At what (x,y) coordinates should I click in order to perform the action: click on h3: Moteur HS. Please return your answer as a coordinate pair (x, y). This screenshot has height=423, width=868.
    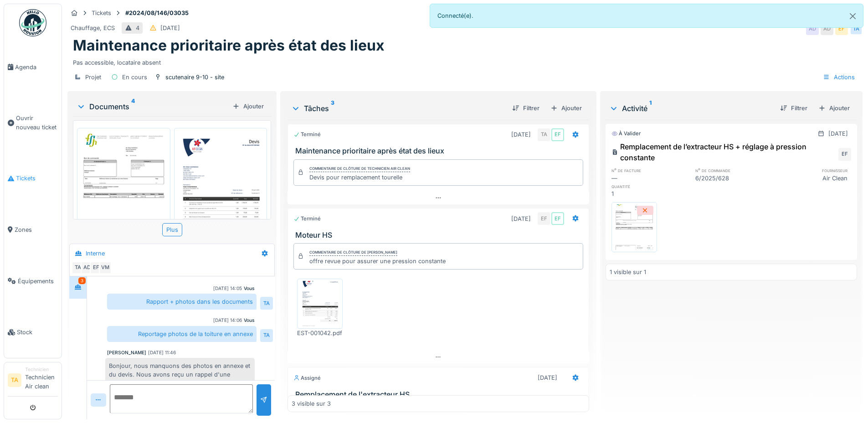
    Looking at the image, I should click on (440, 235).